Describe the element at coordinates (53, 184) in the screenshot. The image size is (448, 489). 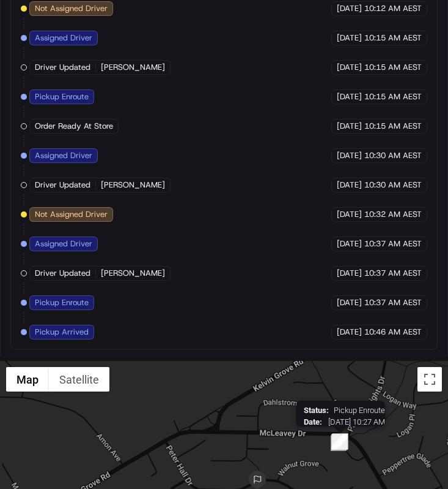
I see `a: 📗Knowledge Base` at that location.